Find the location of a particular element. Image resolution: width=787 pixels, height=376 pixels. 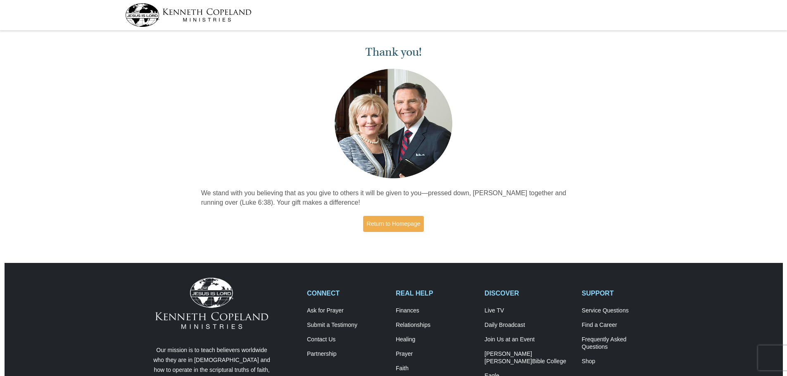

h2: DISCOVER is located at coordinates (529, 293).